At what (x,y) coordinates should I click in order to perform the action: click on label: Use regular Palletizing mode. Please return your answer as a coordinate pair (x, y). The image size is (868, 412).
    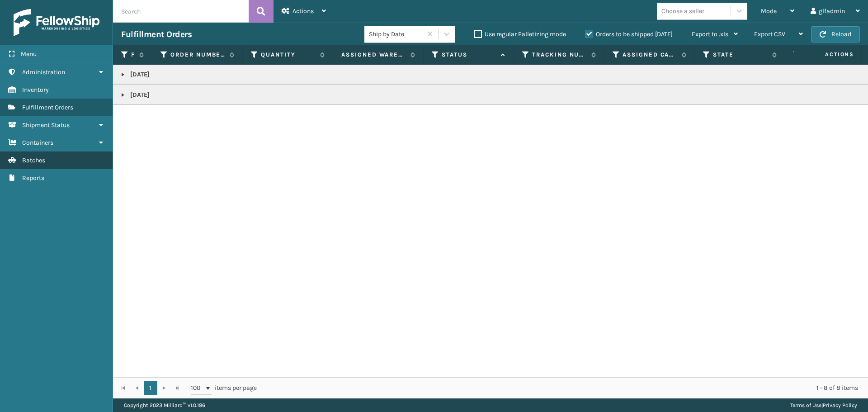
    Looking at the image, I should click on (520, 34).